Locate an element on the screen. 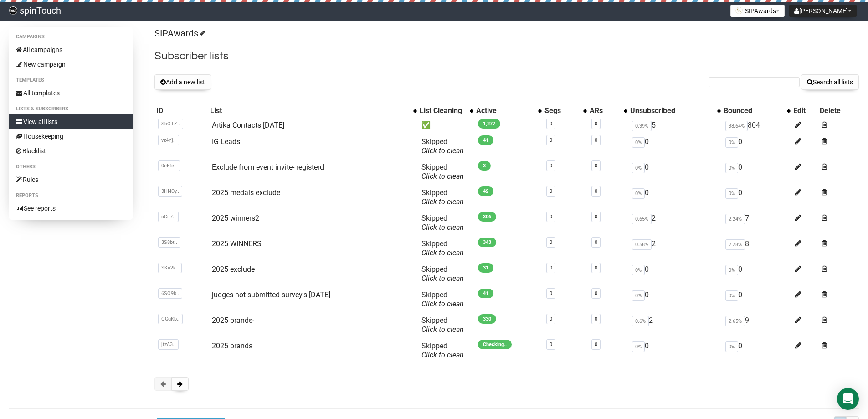 This screenshot has width=868, height=419. a: SIPAwards is located at coordinates (179, 33).